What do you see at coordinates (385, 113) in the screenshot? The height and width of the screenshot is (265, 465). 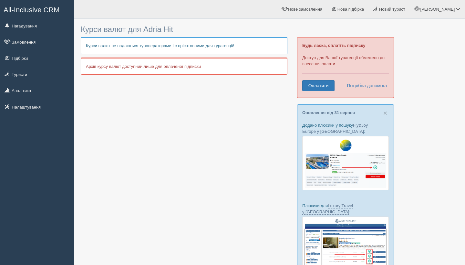 I see `button: Close` at bounding box center [385, 113].